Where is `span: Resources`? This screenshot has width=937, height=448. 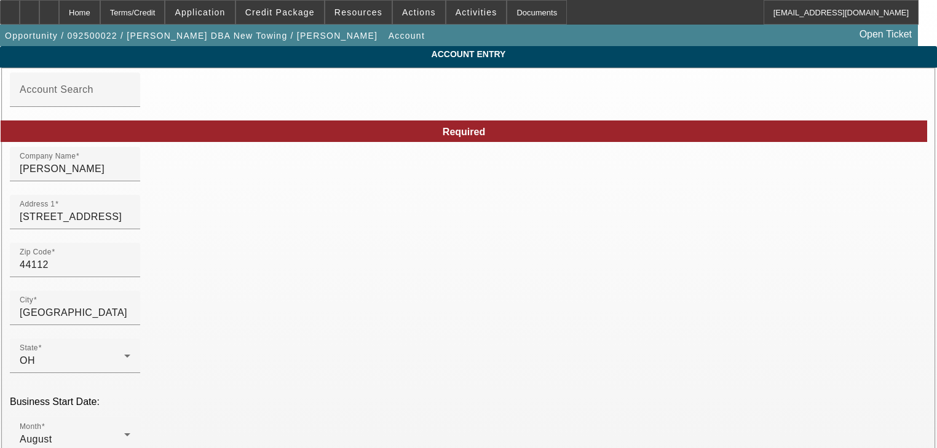
span: Resources is located at coordinates (359, 12).